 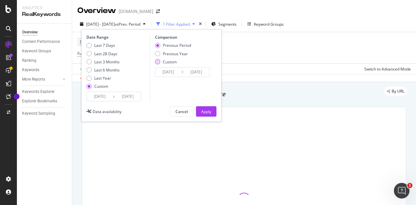 What do you see at coordinates (45, 101) in the screenshot?
I see `a: Explorer Bookmarks` at bounding box center [45, 101].